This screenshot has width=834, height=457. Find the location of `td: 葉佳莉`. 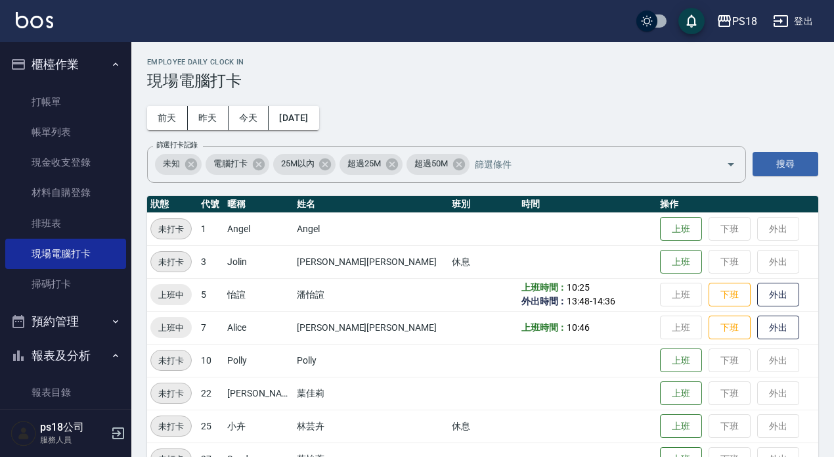

td: 葉佳莉 is located at coordinates (371, 393).